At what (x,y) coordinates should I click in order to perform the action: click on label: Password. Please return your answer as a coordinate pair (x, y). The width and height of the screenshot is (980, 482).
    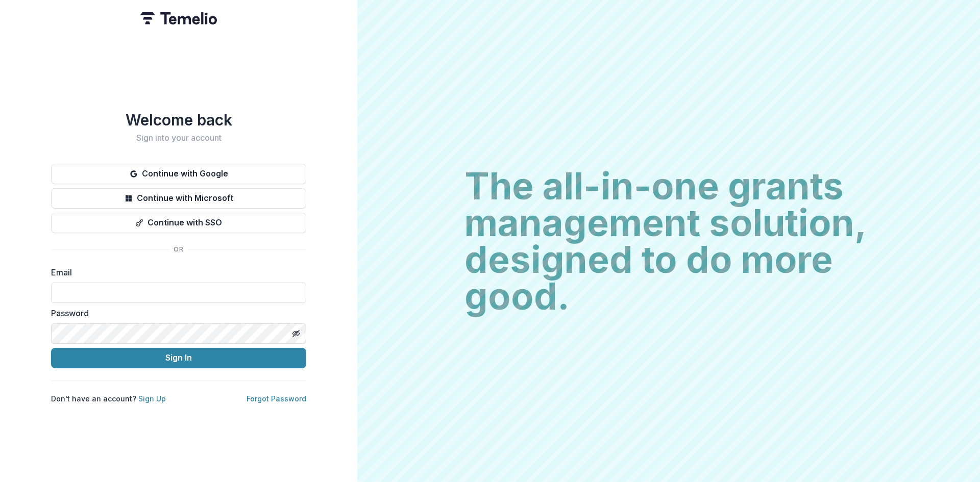
    Looking at the image, I should click on (176, 313).